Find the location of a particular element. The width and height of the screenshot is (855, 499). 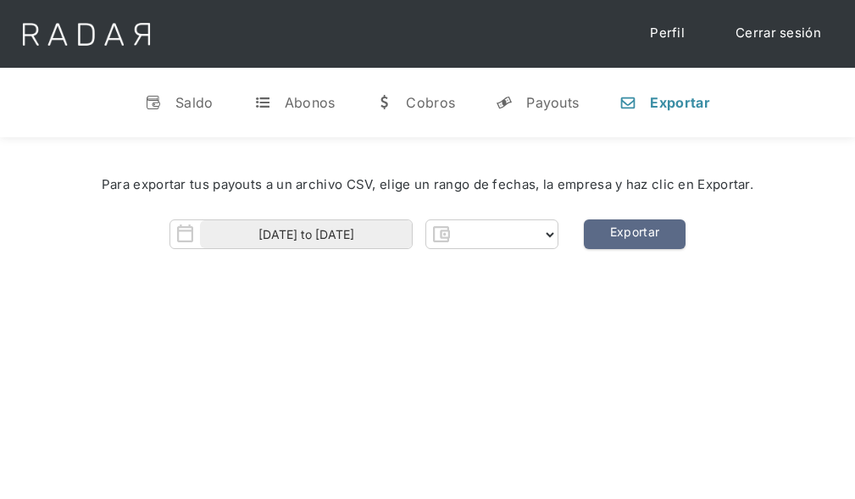

a: Perfil is located at coordinates (667, 33).